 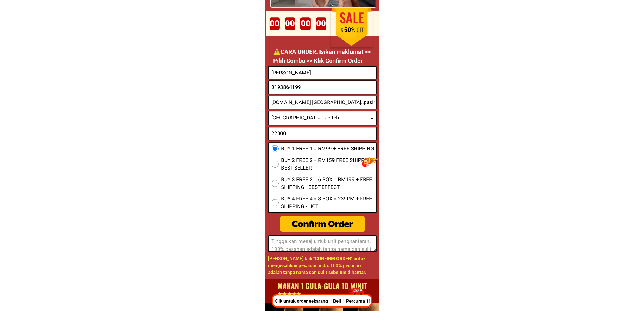 What do you see at coordinates (321, 301) in the screenshot?
I see `p: Klik untuk order sekarang – Beli 1 Percuma 1!` at bounding box center [321, 301].